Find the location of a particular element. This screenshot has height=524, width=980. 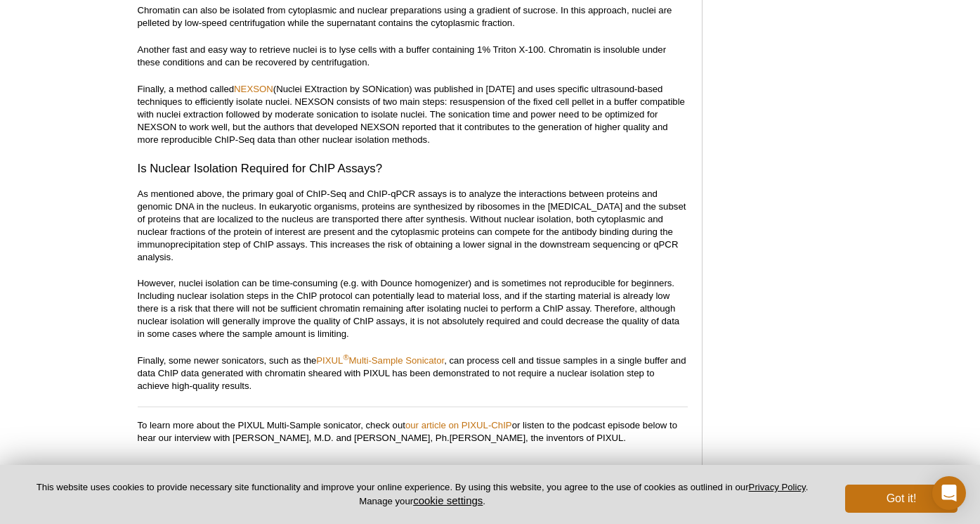

a: PIXUL®Multi-Sample Sonicator is located at coordinates (380, 360).